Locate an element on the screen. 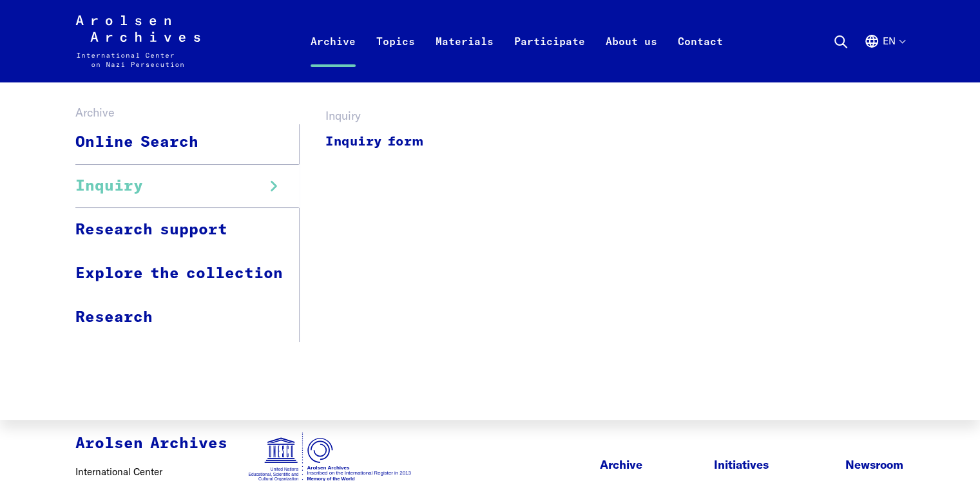 The width and height of the screenshot is (980, 481). a: Inquiry form is located at coordinates (374, 141).